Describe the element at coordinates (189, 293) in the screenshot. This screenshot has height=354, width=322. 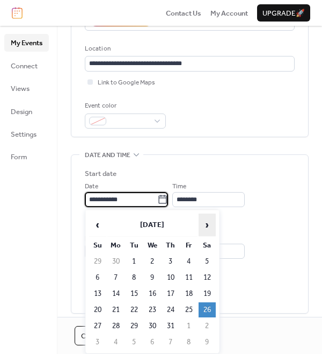
I see `td: 18` at that location.